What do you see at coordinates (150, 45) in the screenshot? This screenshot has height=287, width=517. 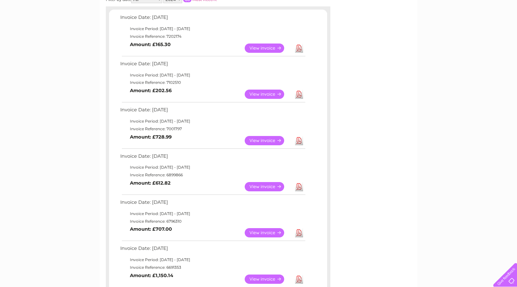 I see `b: Amount: £165.30` at bounding box center [150, 45].